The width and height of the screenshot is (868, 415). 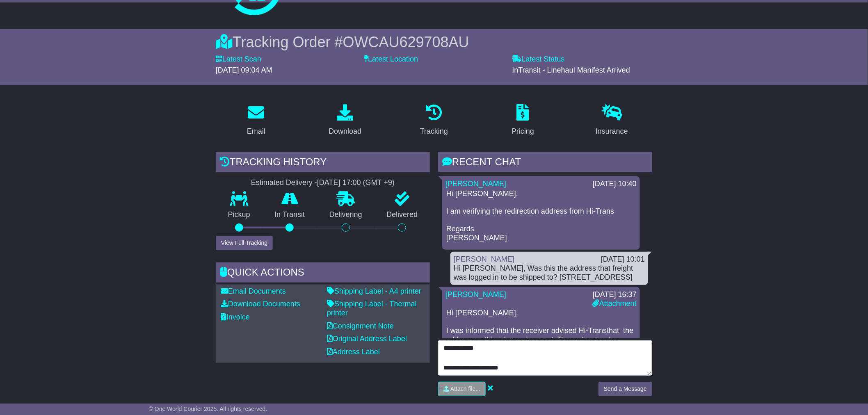 What do you see at coordinates (256, 121) in the screenshot?
I see `a: Email` at bounding box center [256, 121].